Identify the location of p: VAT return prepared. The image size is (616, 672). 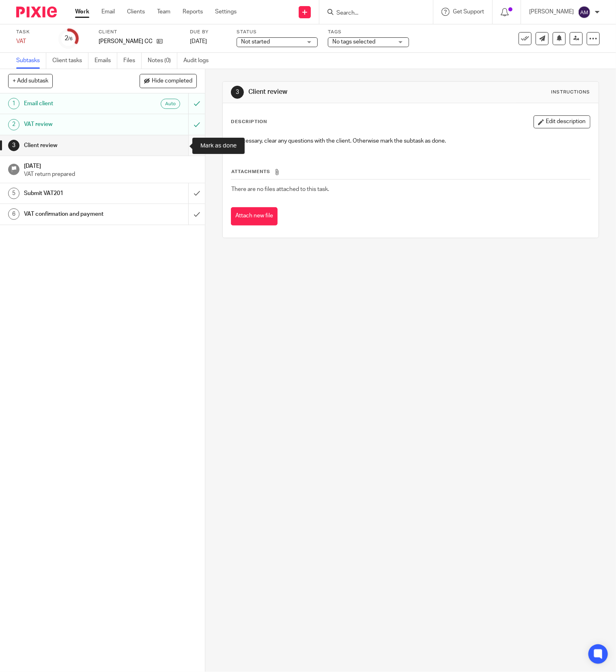
(111, 174).